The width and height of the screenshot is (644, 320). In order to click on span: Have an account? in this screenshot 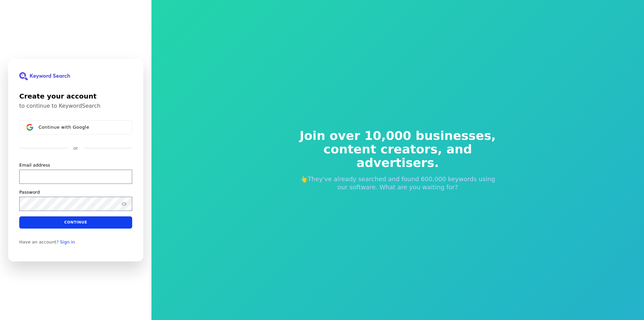, I will do `click(39, 242)`.